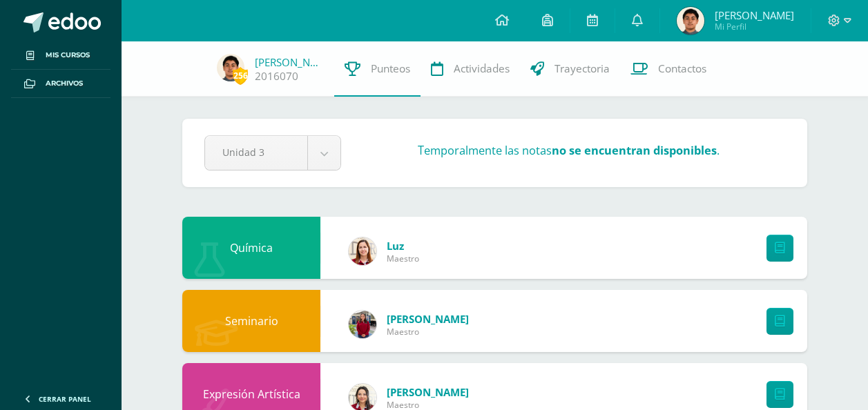 This screenshot has height=410, width=868. Describe the element at coordinates (61, 83) in the screenshot. I see `a: Archivos` at that location.